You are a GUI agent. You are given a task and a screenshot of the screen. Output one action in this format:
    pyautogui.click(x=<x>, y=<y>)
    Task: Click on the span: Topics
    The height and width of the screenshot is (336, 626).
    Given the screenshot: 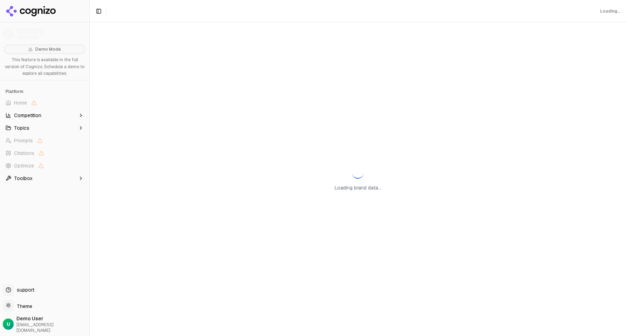 What is the action you would take?
    pyautogui.click(x=22, y=128)
    